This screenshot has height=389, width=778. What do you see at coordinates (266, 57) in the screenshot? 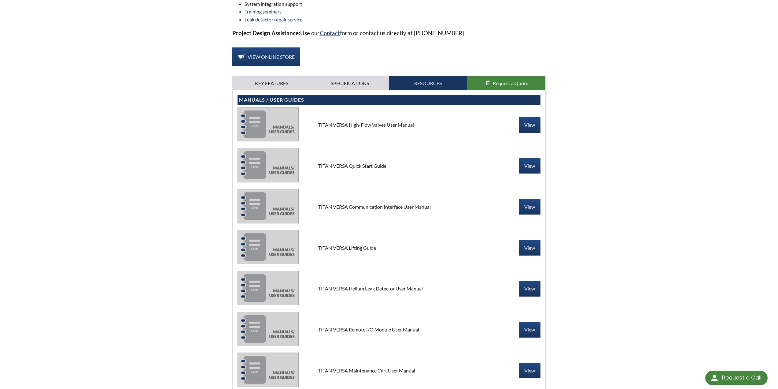
I see `a: View Online Store` at bounding box center [266, 57].